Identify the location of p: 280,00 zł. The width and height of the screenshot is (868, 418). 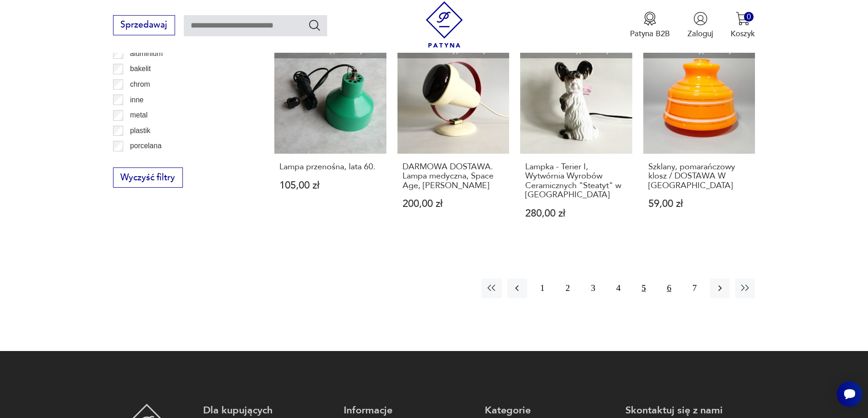
(577, 213).